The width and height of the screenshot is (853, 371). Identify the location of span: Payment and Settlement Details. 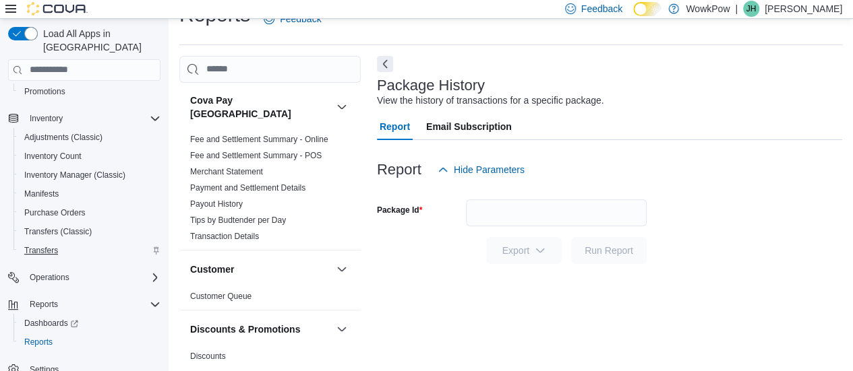
(247, 188).